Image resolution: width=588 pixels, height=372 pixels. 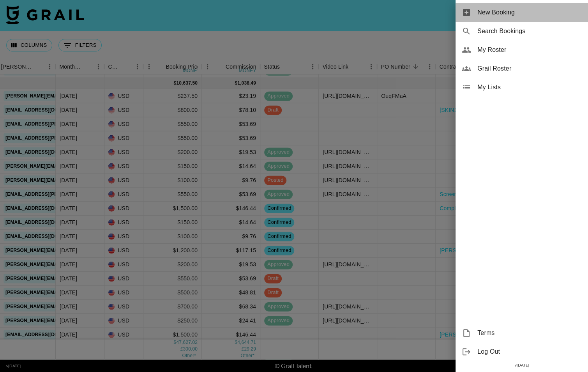 I want to click on div: New Booking, so click(x=522, y=12).